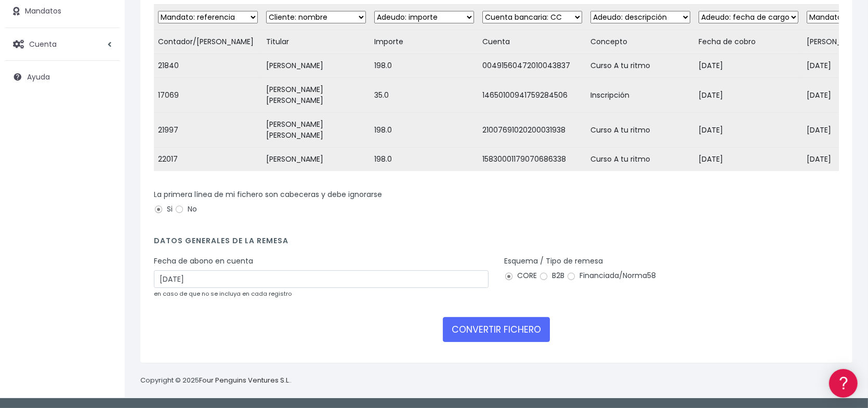 The width and height of the screenshot is (868, 408). I want to click on a: POWERED BY ENCHANT, so click(171, 304).